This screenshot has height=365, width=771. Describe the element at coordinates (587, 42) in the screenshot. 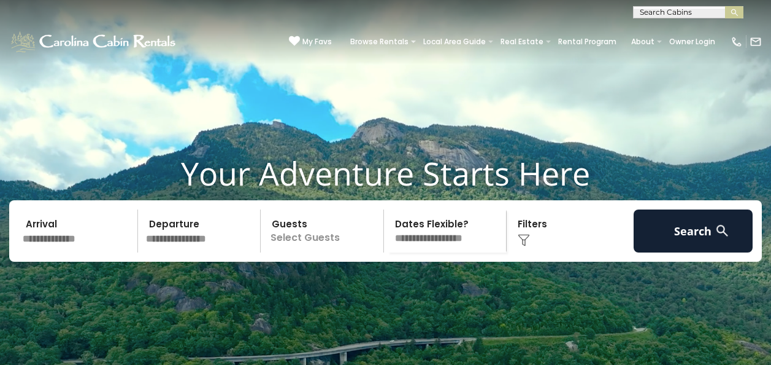

I see `a: Rental Program` at that location.